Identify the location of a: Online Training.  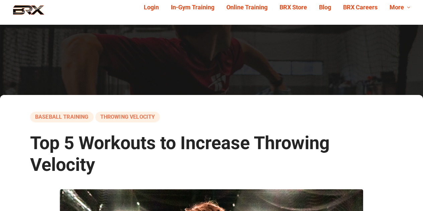
(247, 7).